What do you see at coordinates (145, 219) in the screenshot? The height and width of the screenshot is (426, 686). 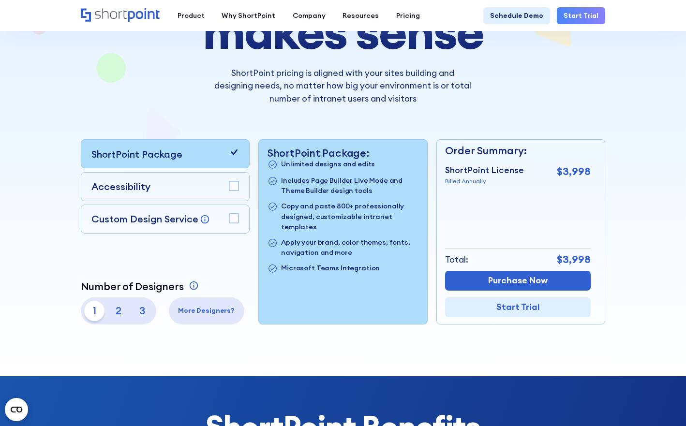 I see `p: Custom Design Service` at bounding box center [145, 219].